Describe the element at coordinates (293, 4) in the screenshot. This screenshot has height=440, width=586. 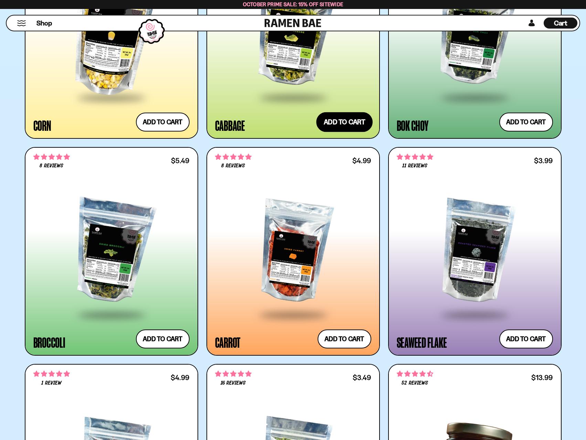
I see `span: October Prime Sale: 15% off Sitewide` at that location.